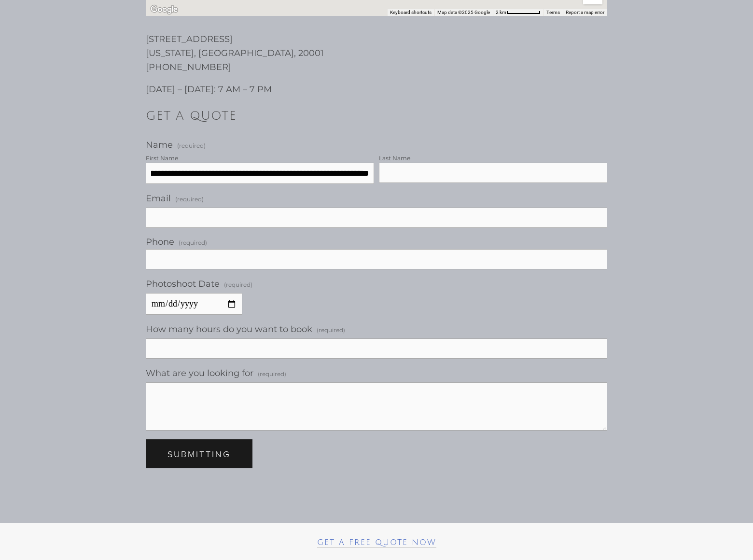  What do you see at coordinates (394, 158) in the screenshot?
I see `div: Last Name` at bounding box center [394, 158].